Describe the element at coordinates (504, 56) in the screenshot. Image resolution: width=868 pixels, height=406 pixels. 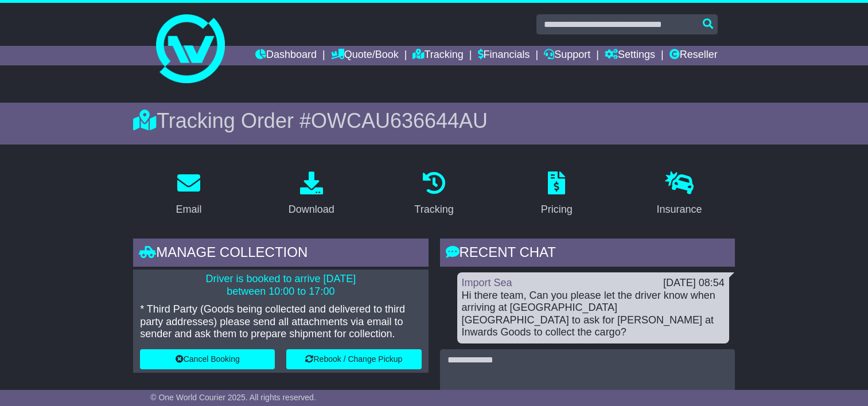
I see `a: Financials` at that location.